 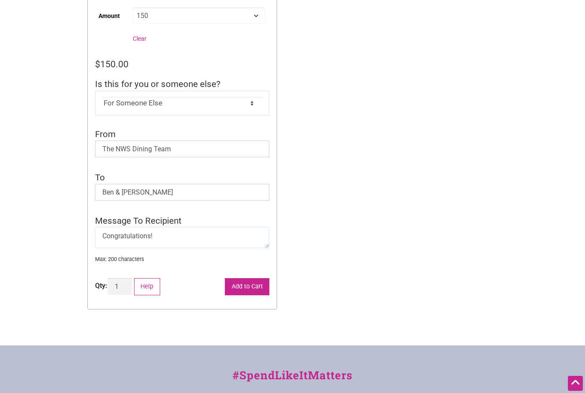 What do you see at coordinates (247, 287) in the screenshot?
I see `button: Add to Cart` at bounding box center [247, 287].